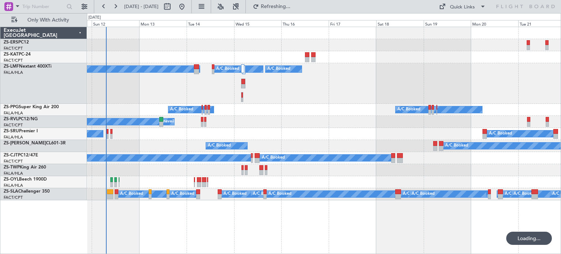  I want to click on a: ZS-OYLBeech 1900D, so click(25, 179).